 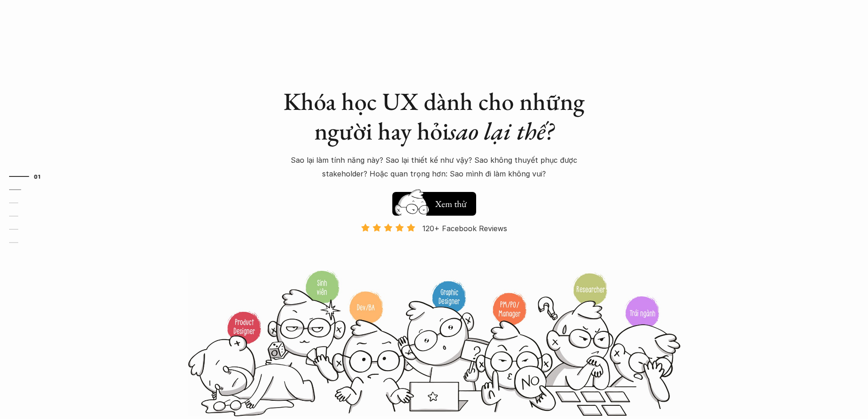 What do you see at coordinates (37, 176) in the screenshot?
I see `strong: 01` at bounding box center [37, 176].